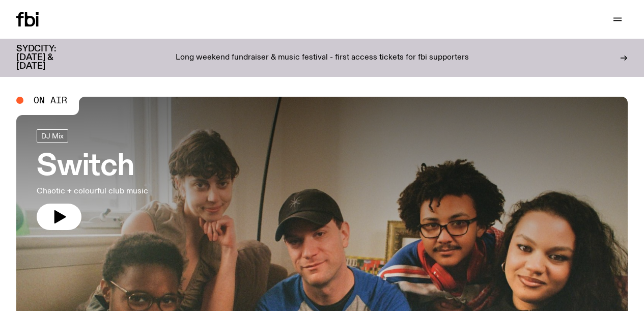 The image size is (644, 311). Describe the element at coordinates (50, 100) in the screenshot. I see `span: On Air` at that location.